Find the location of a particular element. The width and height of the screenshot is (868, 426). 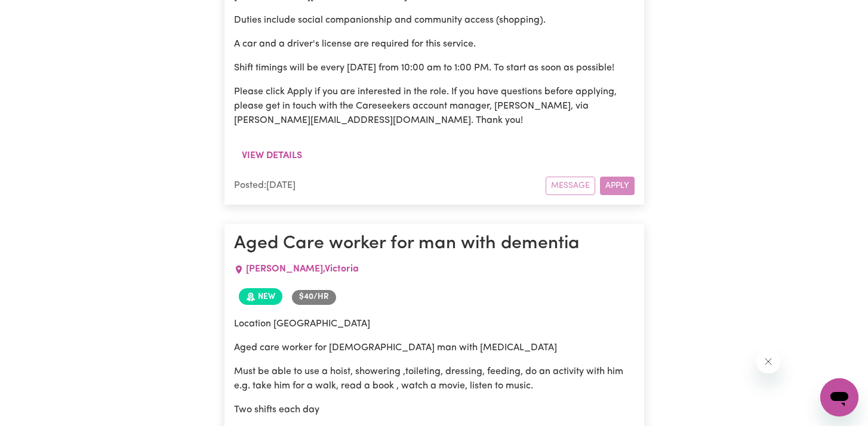

button: View details is located at coordinates (272, 155).